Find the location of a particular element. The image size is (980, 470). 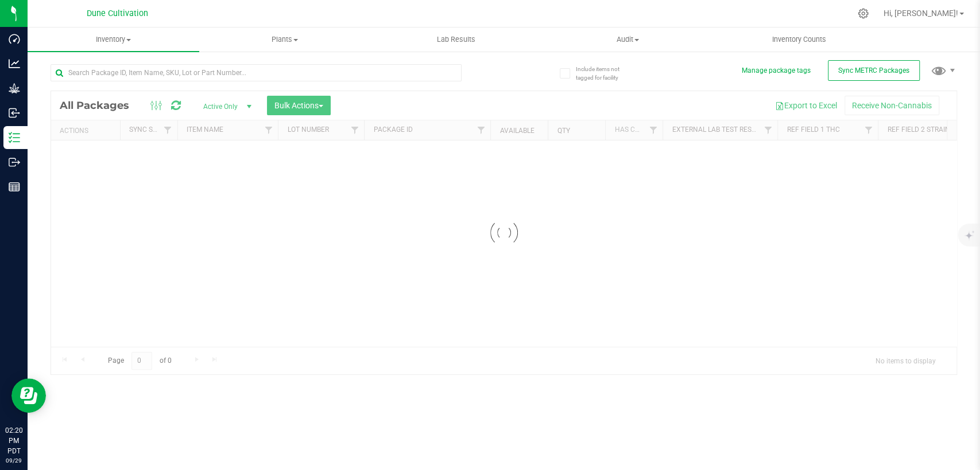

span: Lab Results is located at coordinates (455, 39).